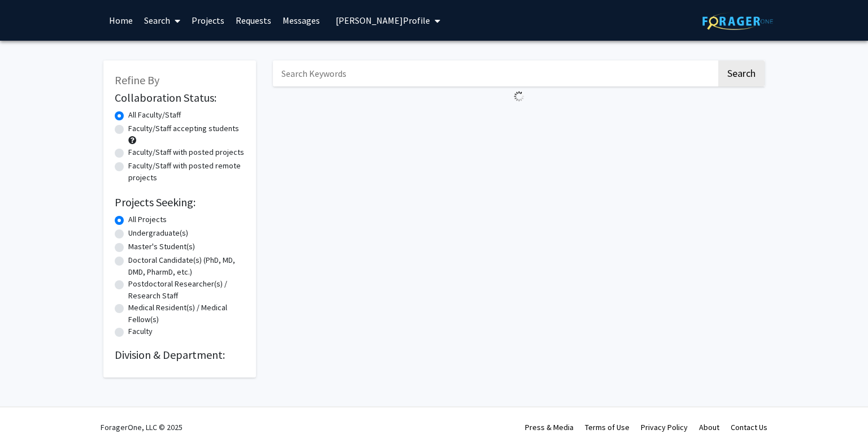 This screenshot has height=447, width=868. Describe the element at coordinates (709, 427) in the screenshot. I see `a: About` at that location.